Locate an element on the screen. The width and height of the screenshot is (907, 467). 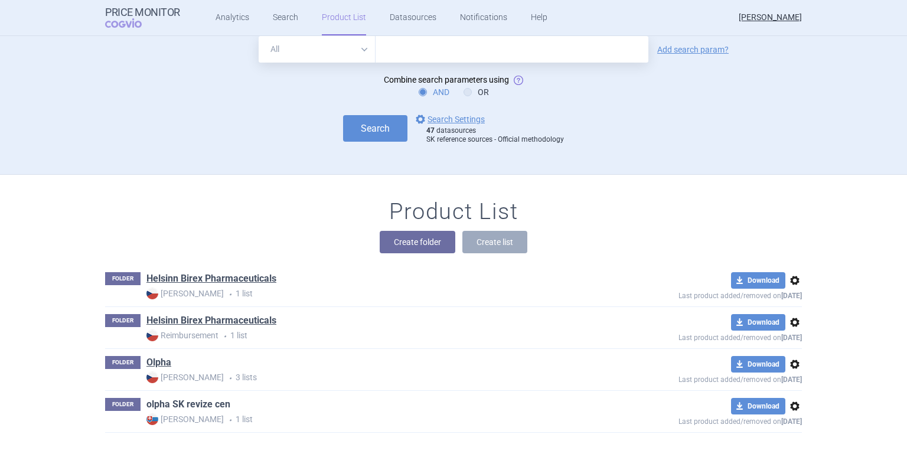
a: olpha SK revize cen is located at coordinates (188, 405).